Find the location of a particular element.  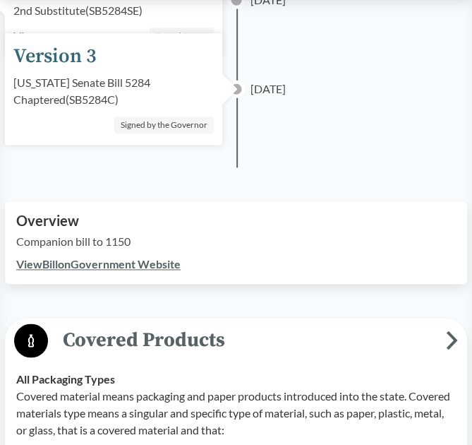

h2: Overview is located at coordinates (236, 220).